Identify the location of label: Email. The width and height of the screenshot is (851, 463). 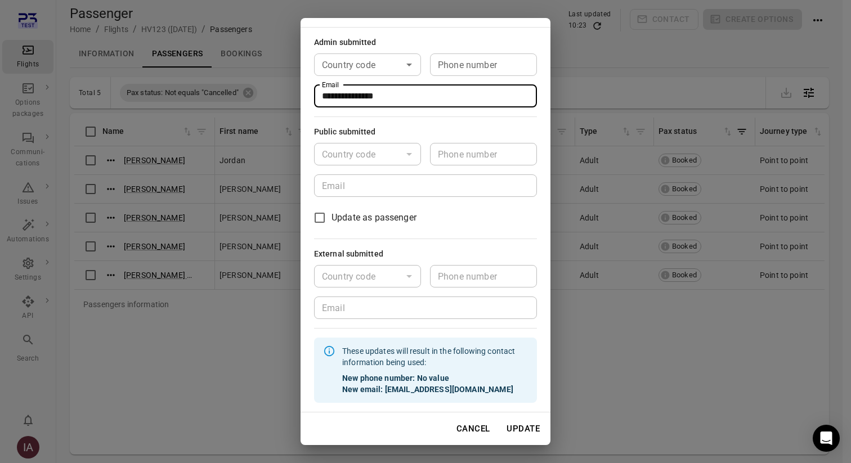
(330, 84).